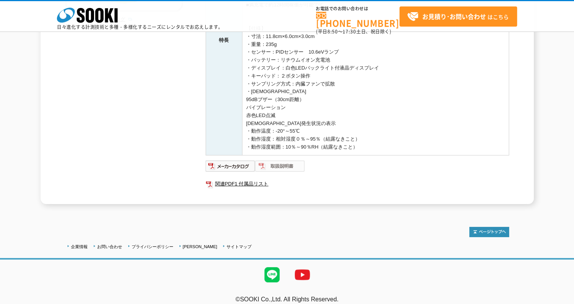 This screenshot has width=574, height=304. I want to click on span: はこちら, so click(458, 17).